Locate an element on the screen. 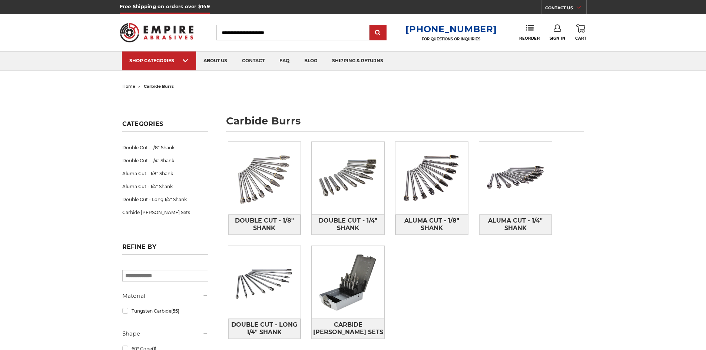 Image resolution: width=706 pixels, height=350 pixels. a: contact is located at coordinates (253, 61).